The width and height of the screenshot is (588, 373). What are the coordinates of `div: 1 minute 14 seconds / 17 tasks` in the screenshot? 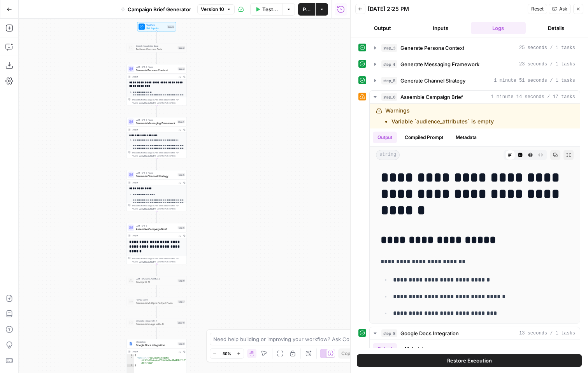 It's located at (474, 214).